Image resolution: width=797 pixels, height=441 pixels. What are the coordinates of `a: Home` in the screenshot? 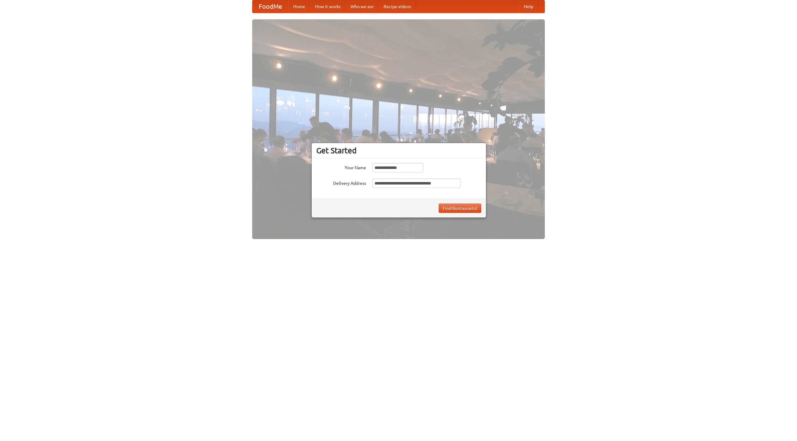 It's located at (299, 7).